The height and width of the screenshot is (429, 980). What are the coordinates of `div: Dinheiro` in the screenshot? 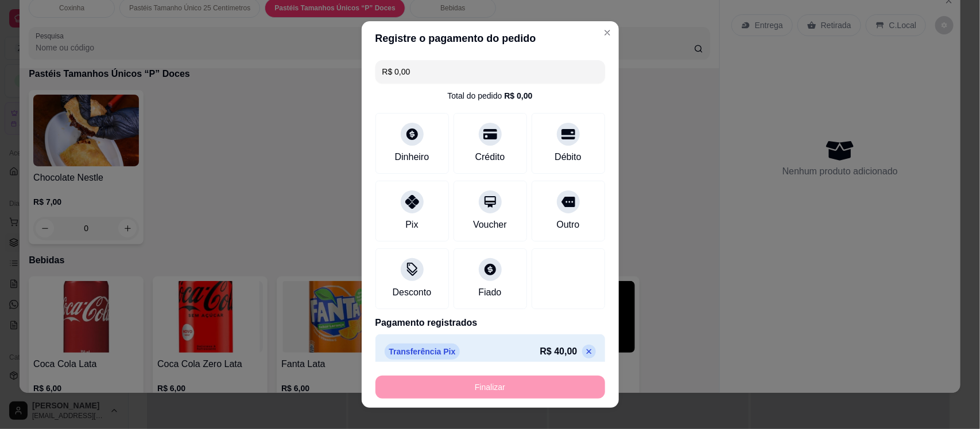 It's located at (412, 157).